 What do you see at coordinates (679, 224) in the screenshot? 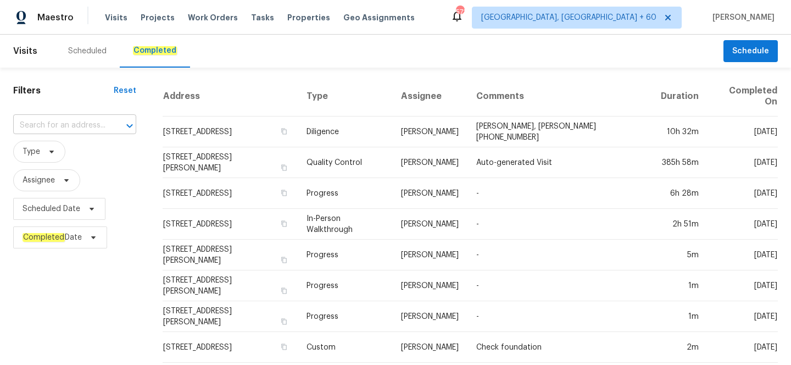
I see `td: 2h 51m` at bounding box center [679, 224].